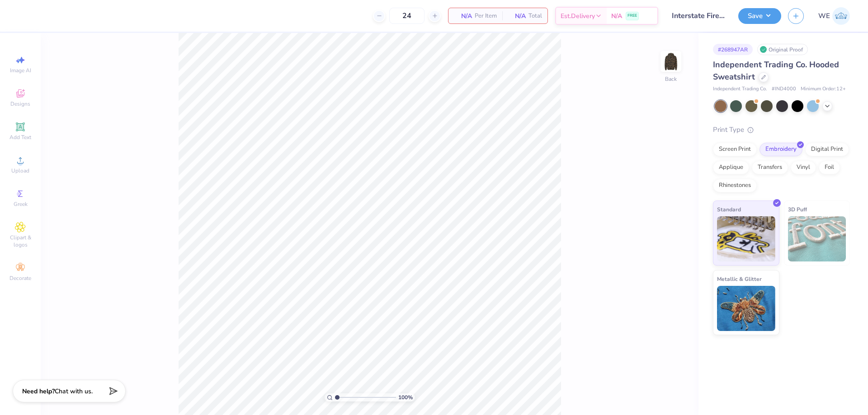  I want to click on span: 3D Puff, so click(798, 209).